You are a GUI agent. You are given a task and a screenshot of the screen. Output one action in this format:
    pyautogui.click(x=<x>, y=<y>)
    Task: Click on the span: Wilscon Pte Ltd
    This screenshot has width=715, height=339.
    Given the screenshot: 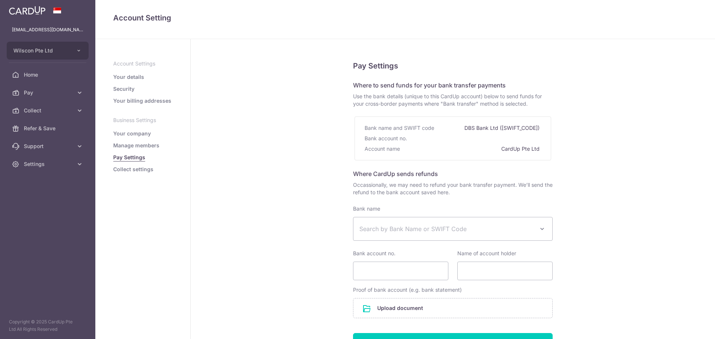 What is the action you would take?
    pyautogui.click(x=41, y=51)
    